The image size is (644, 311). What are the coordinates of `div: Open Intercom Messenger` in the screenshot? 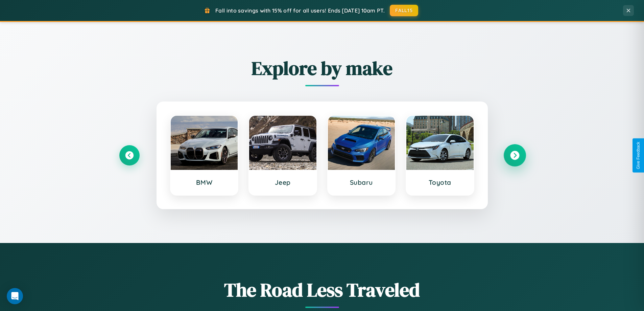 It's located at (15, 296).